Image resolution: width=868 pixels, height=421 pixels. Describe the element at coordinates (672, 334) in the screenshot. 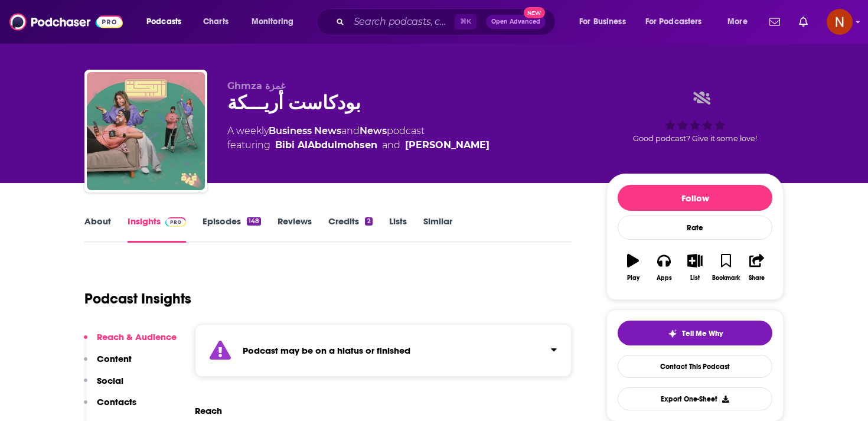

I see `img: tell me why sparkle` at that location.